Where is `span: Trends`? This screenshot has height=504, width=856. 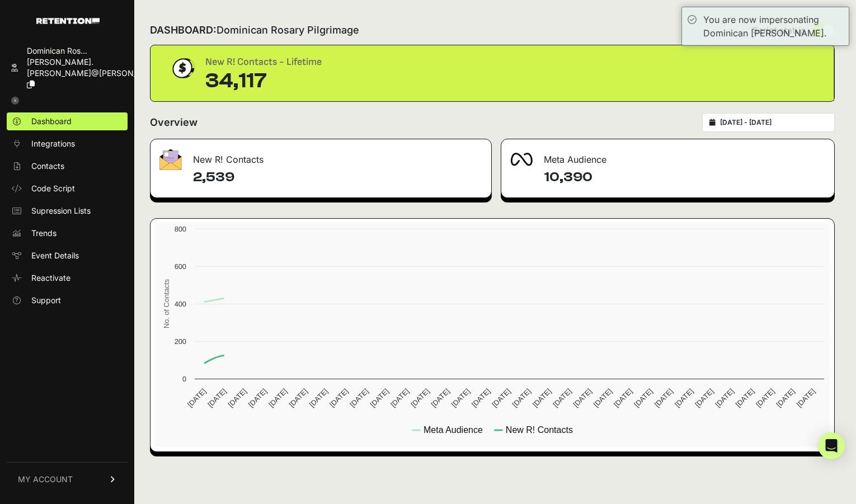
span: Trends is located at coordinates (44, 233).